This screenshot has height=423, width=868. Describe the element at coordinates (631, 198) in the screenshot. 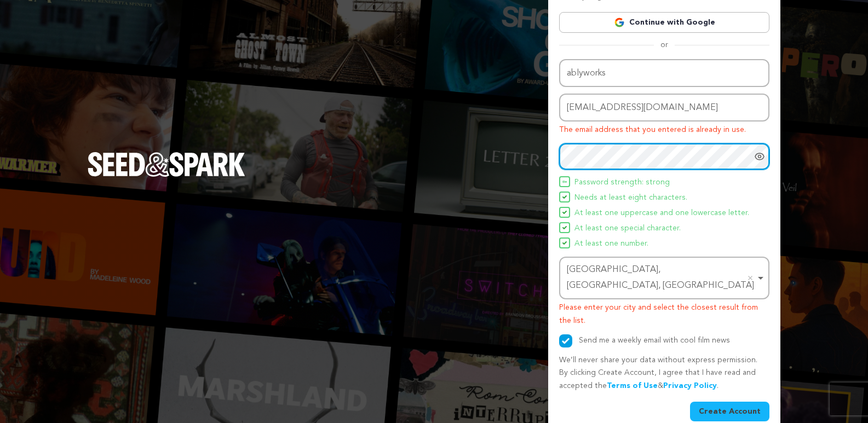

I see `span: Needs at least eight characters.` at that location.